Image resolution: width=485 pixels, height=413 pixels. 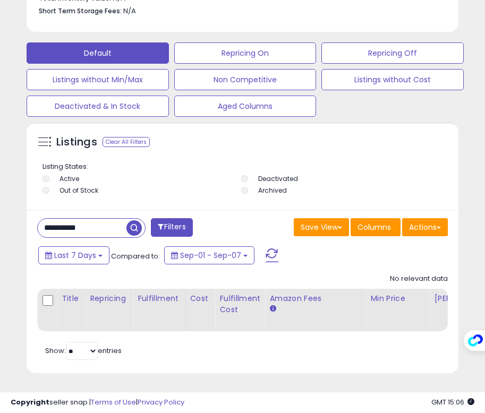 What do you see at coordinates (77, 142) in the screenshot?
I see `h5: Listings` at bounding box center [77, 142].